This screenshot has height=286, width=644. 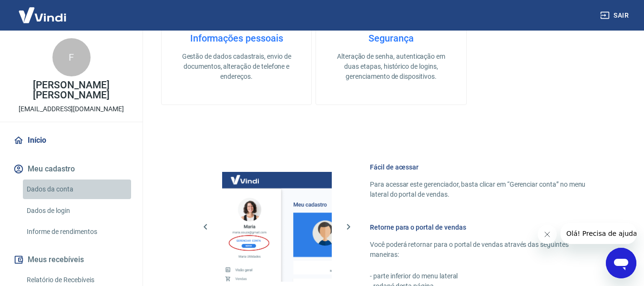 What do you see at coordinates (77, 231) in the screenshot?
I see `a: Informe de rendimentos` at bounding box center [77, 231].